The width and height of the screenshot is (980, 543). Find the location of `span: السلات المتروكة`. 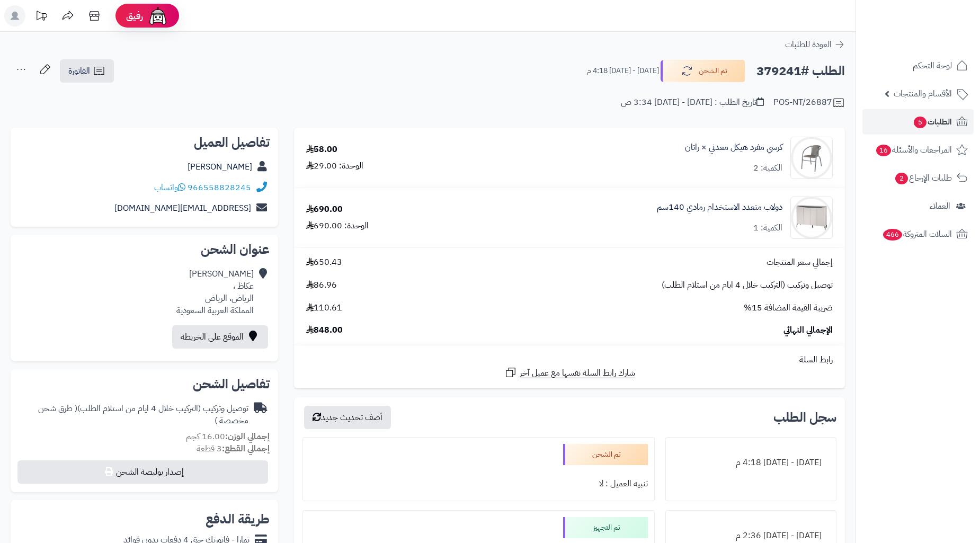

span: السلات المتروكة is located at coordinates (916, 234).